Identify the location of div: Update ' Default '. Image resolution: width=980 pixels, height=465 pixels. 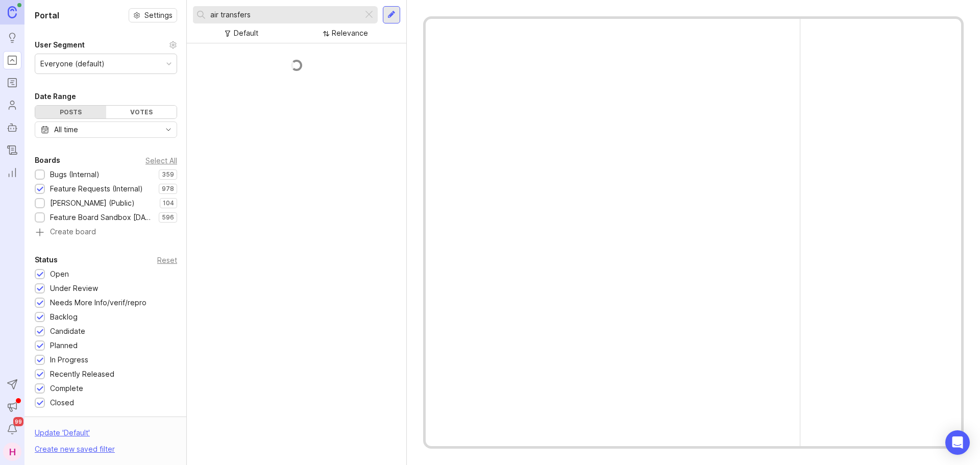
(62, 435).